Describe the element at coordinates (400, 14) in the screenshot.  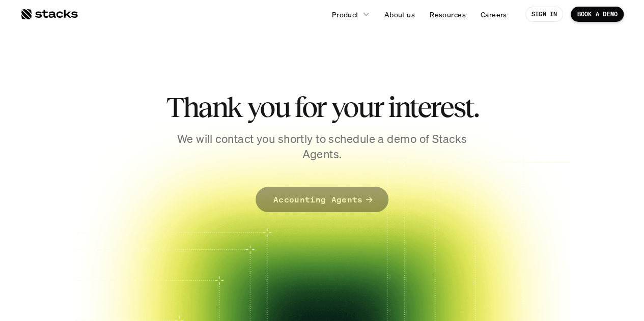
I see `a: About us` at that location.